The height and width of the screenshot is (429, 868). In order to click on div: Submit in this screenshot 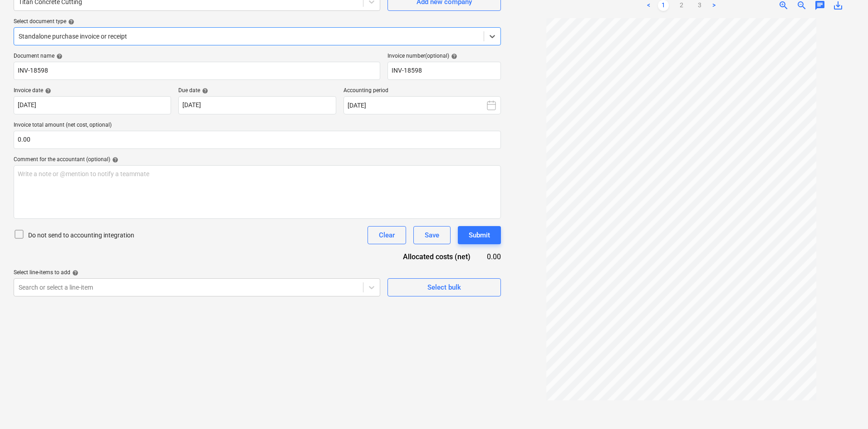, I will do `click(480, 235)`.